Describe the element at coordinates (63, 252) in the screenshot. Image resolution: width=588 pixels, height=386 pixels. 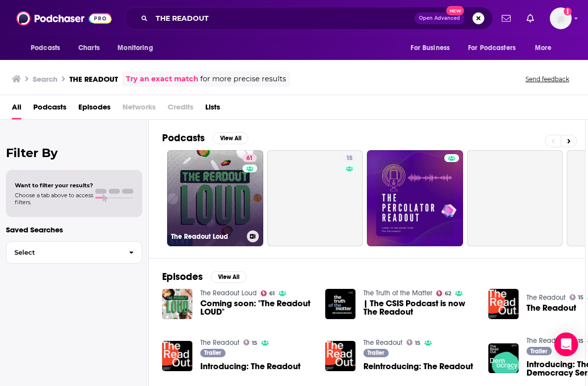
I see `span: Select` at that location.